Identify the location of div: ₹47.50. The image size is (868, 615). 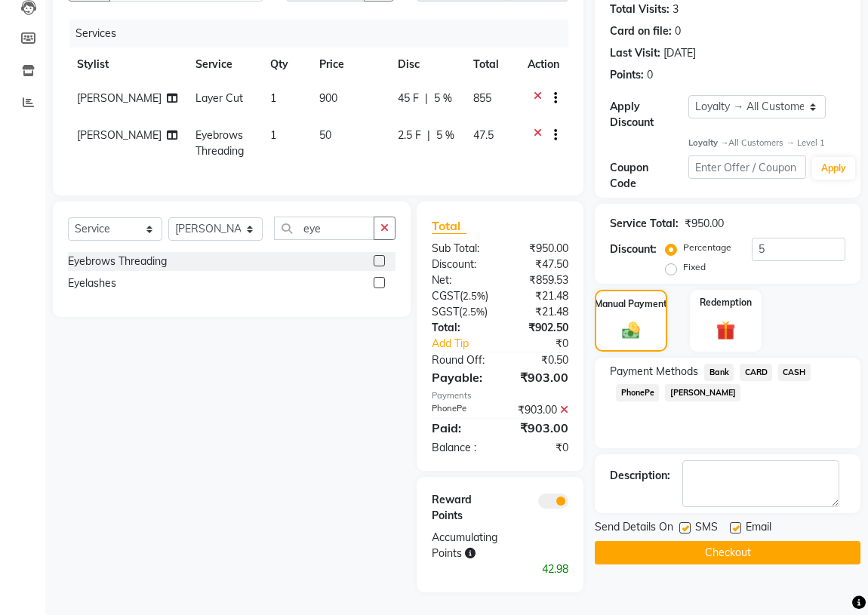
(540, 264).